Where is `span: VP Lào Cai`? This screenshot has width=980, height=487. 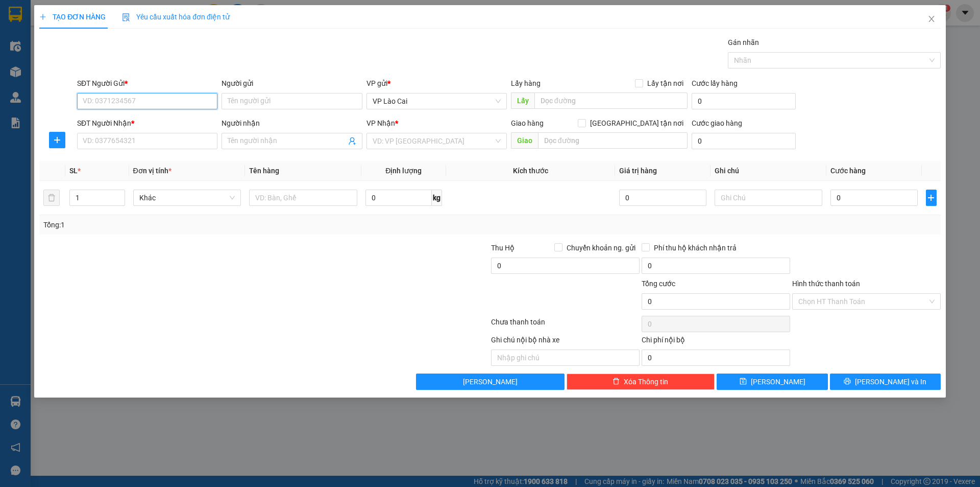 span: VP Lào Cai is located at coordinates (437, 101).